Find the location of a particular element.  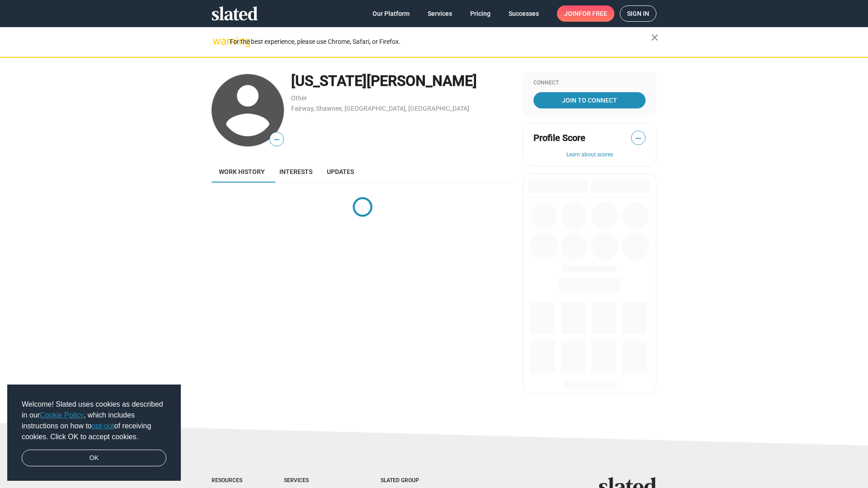

div: cookieconsent is located at coordinates (94, 433).